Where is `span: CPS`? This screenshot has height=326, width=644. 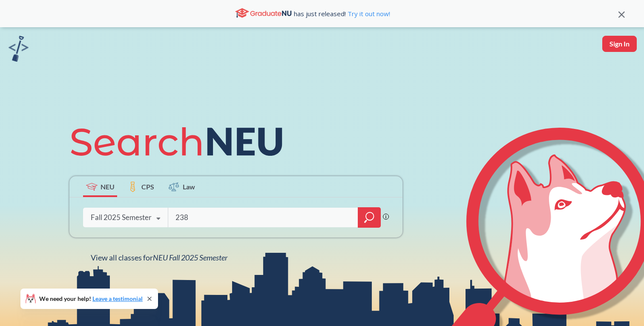
span: CPS is located at coordinates (148, 186).